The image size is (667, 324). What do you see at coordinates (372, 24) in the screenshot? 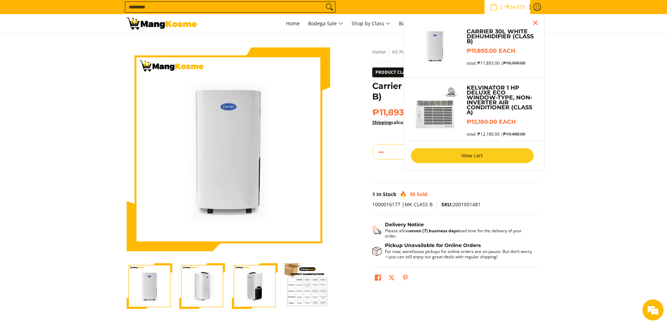
I see `nav: Main Menu` at bounding box center [372, 24].